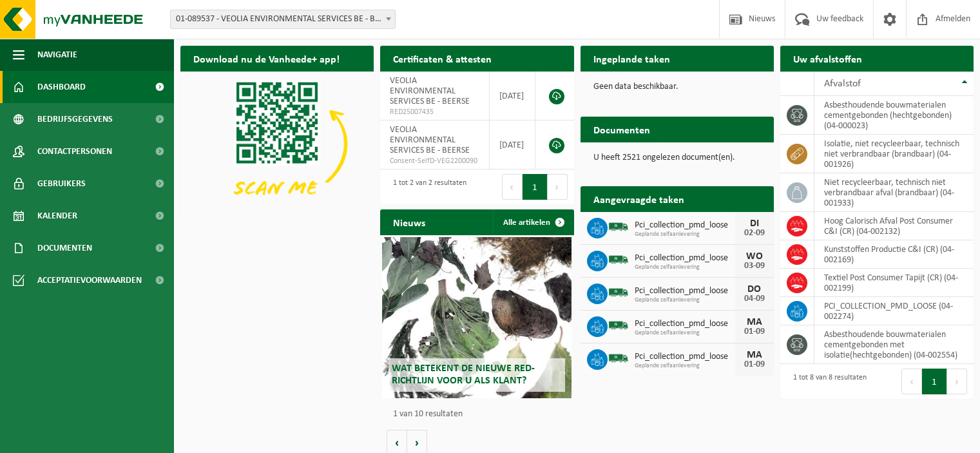 This screenshot has width=980, height=453. I want to click on div: 1 tot 2 van 2 resultaten, so click(427, 187).